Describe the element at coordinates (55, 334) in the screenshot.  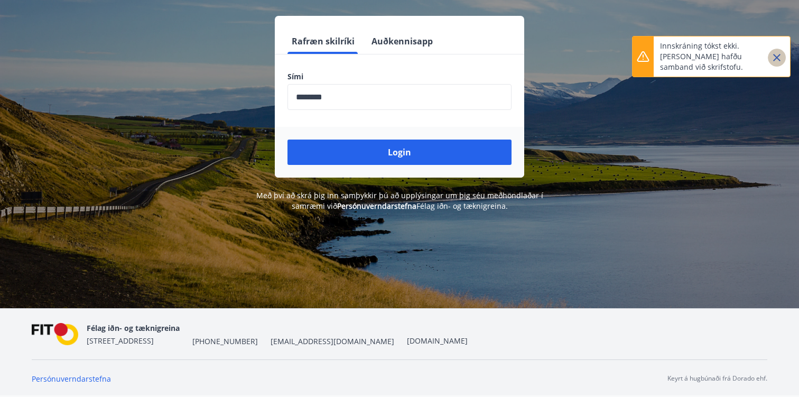
I see `img: FPQVkF9lTnNbbaRSFyT17YYeljoOGk5m51IhT0bO.png` at that location.